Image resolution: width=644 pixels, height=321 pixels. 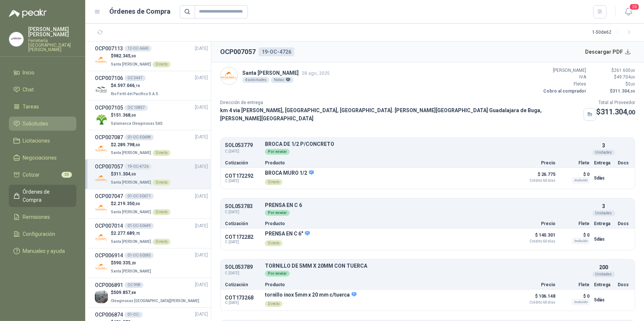 I want to click on p: BROCA DE 1/2 P/CONCRETO, so click(x=427, y=144).